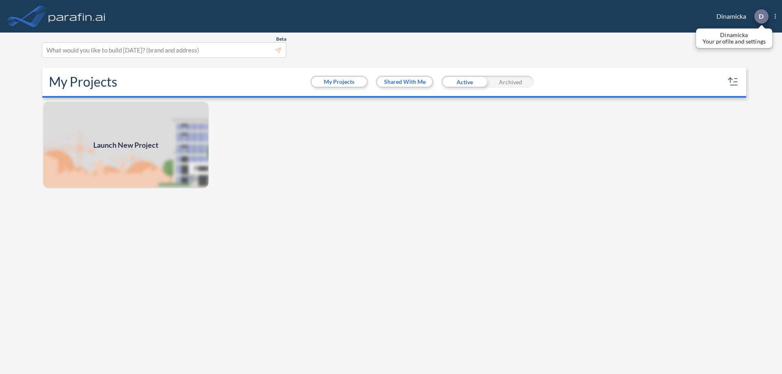 The width and height of the screenshot is (782, 374). Describe the element at coordinates (740, 16) in the screenshot. I see `div: Dinamicka` at that location.